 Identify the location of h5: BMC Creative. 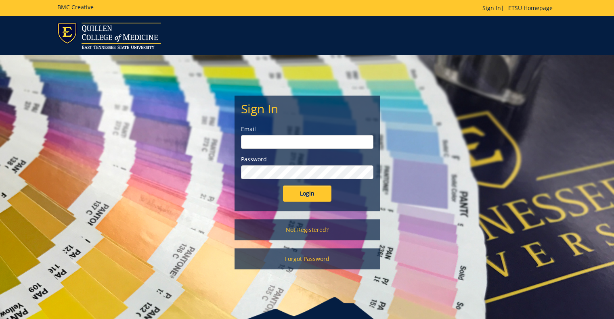
(75, 7).